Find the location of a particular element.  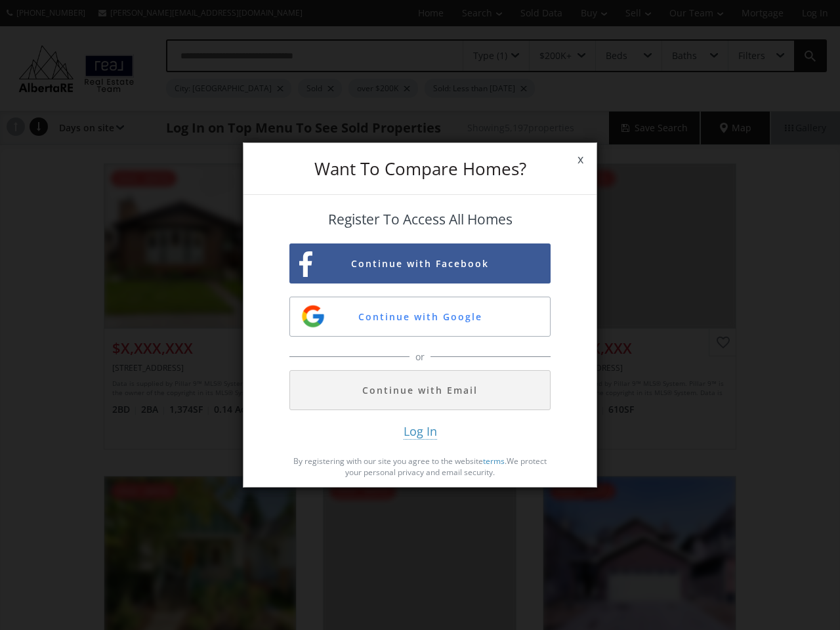

img: google-sign-up is located at coordinates (313, 316).